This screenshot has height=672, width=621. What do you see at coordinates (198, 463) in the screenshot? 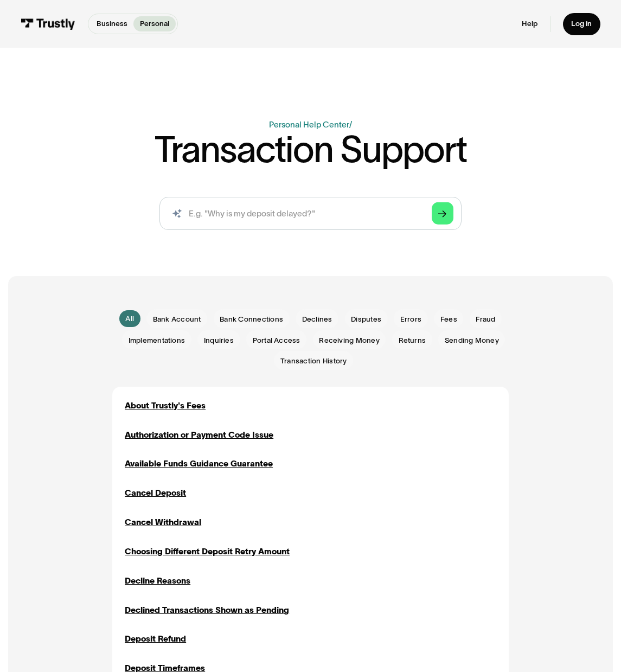
I see `a: Available Funds Guidance Guarantee` at bounding box center [198, 463].